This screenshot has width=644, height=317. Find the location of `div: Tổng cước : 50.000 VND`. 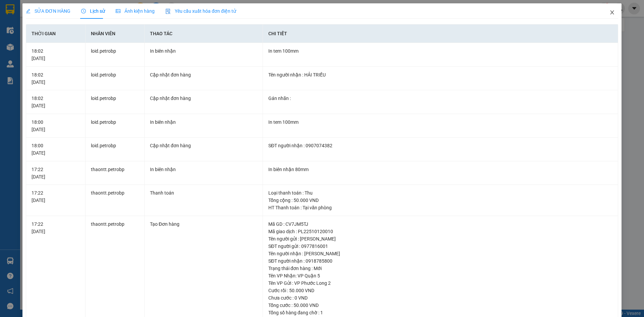

div: Tổng cước : 50.000 VND is located at coordinates (440, 306).